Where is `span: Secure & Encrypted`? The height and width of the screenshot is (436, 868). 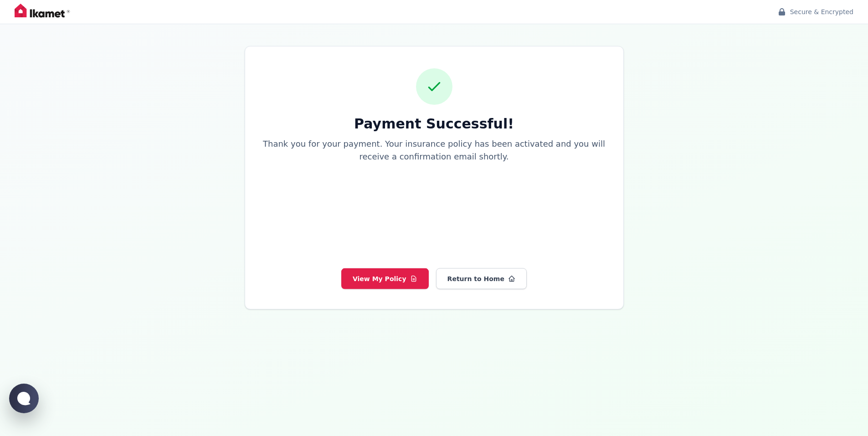 span: Secure & Encrypted is located at coordinates (821, 12).